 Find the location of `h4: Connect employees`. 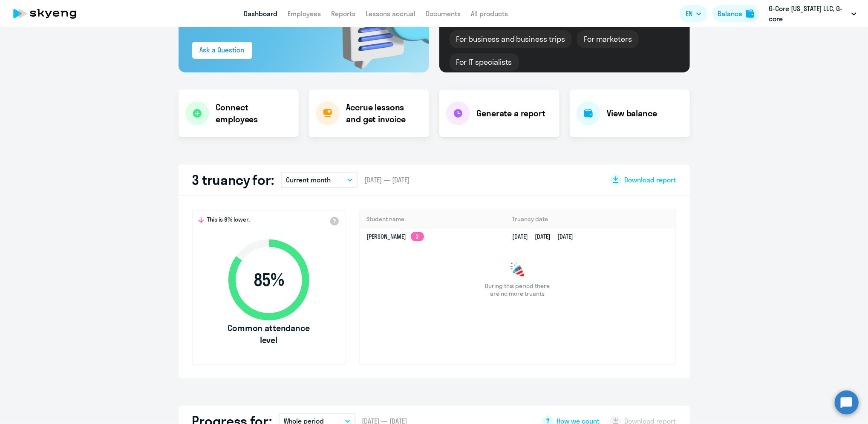

h4: Connect employees is located at coordinates (254, 114).